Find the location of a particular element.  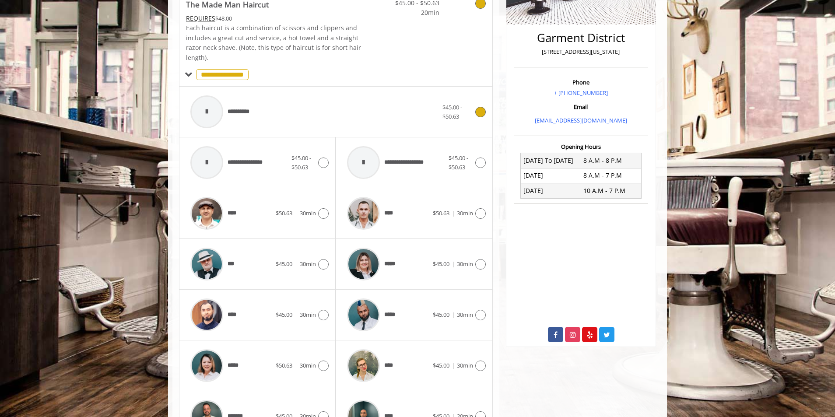

h3: Opening Hours is located at coordinates (581, 147).